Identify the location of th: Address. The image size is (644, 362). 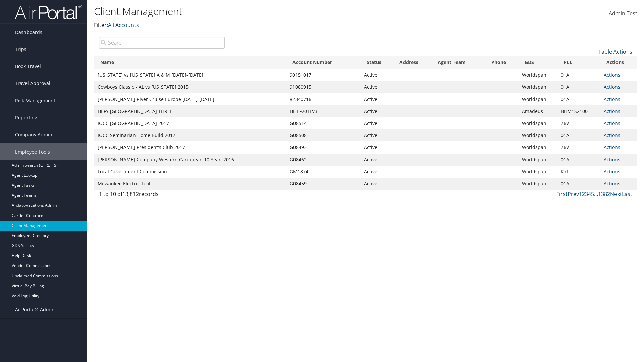
(413, 63).